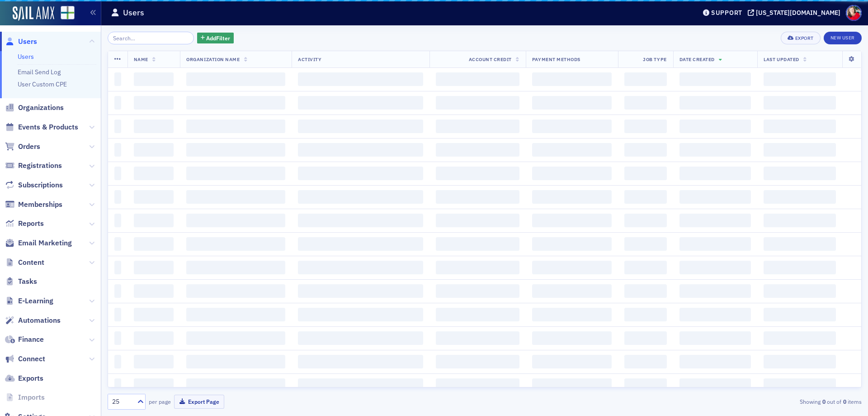 The height and width of the screenshot is (416, 868). I want to click on span: Orders, so click(29, 147).